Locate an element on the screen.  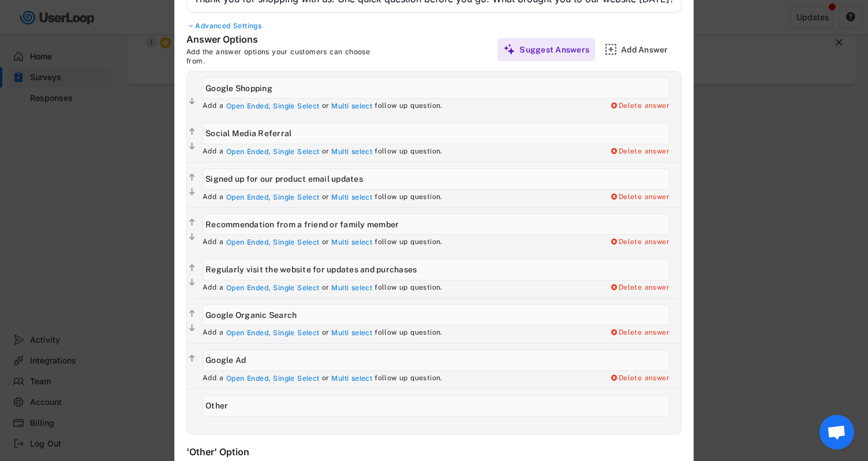
div: Answer Options is located at coordinates (273, 41).